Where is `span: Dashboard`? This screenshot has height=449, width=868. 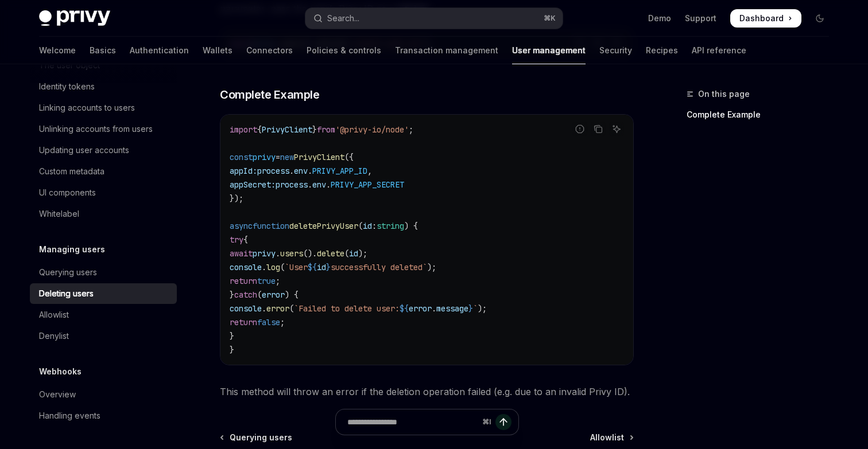
span: Dashboard is located at coordinates (761, 18).